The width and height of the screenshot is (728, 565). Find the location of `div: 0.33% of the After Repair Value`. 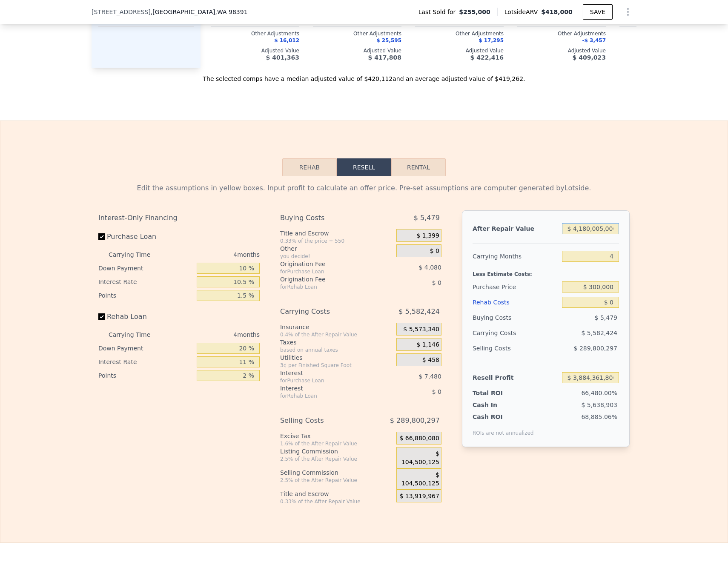

div: 0.33% of the After Repair Value is located at coordinates (336, 502).